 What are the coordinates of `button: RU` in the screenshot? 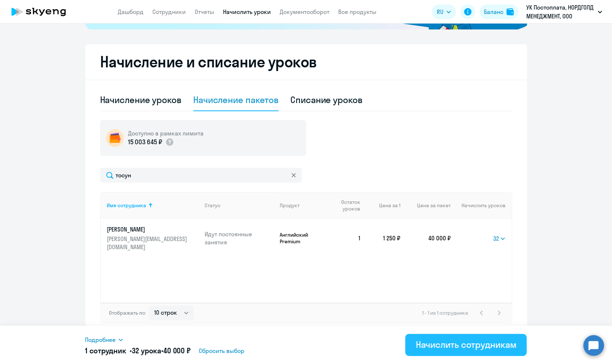 It's located at (444, 12).